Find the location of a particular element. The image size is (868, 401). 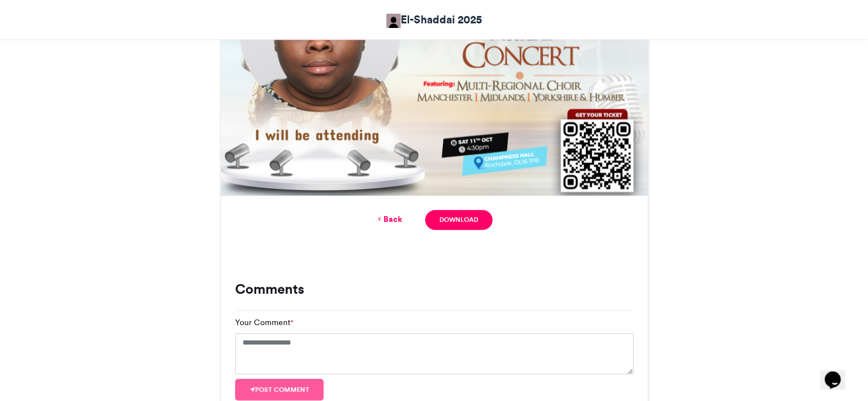

a: Back is located at coordinates (388, 219).